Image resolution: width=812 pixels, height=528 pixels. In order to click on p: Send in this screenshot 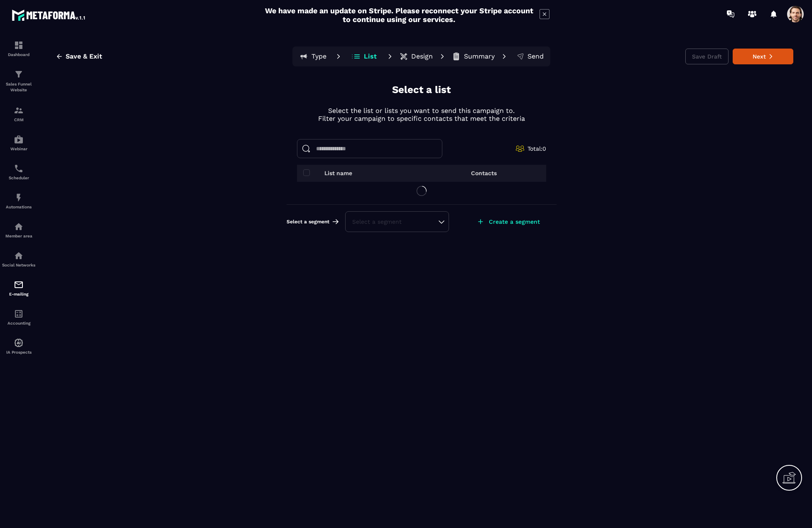, I will do `click(535, 56)`.